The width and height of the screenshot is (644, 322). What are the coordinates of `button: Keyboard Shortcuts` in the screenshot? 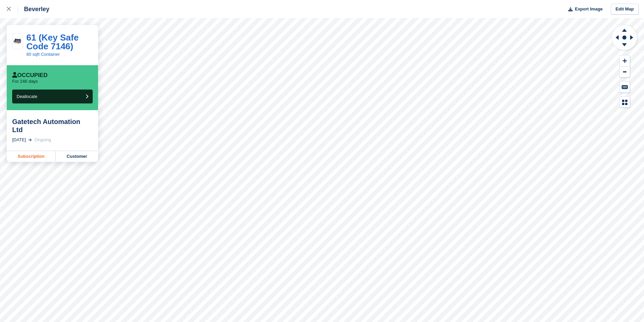 It's located at (625, 87).